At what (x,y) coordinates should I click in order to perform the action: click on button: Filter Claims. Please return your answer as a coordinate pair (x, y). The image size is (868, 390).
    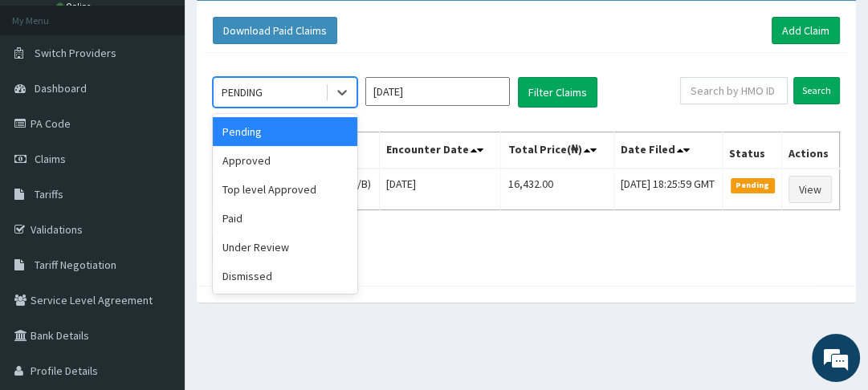
    Looking at the image, I should click on (557, 93).